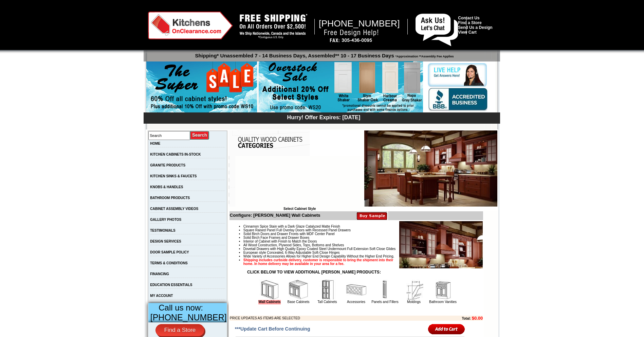 This screenshot has width=644, height=337. What do you see at coordinates (292, 226) in the screenshot?
I see `span: Cinnamon Spice Stain with a Dark Glaze Catalyzed Matte Finish` at bounding box center [292, 226].